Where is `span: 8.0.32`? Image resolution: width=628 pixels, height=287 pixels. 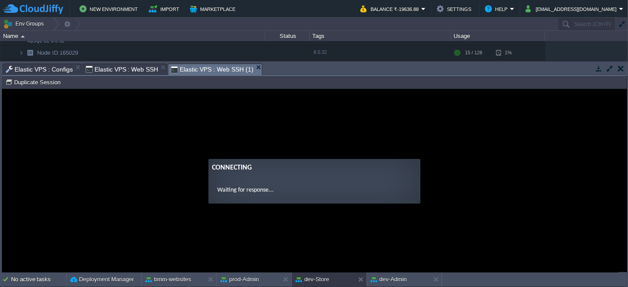
span: 8.0.32 is located at coordinates (320, 52).